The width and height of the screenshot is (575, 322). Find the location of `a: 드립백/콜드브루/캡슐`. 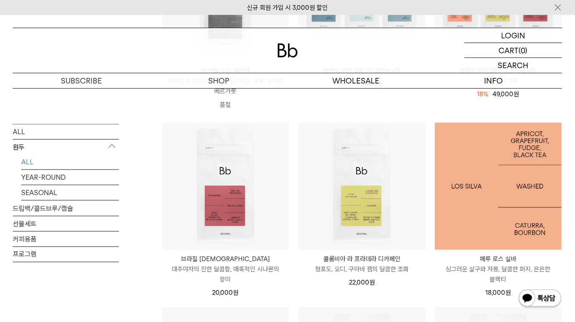

a: 드립백/콜드브루/캡슐 is located at coordinates (66, 208).